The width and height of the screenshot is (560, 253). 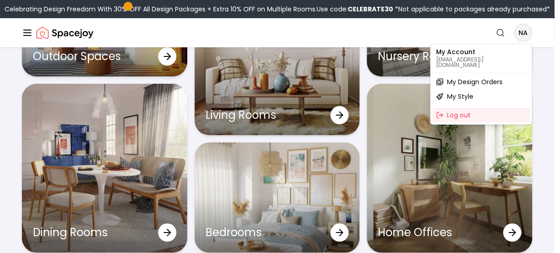 What do you see at coordinates (481, 115) in the screenshot?
I see `div: Log out` at bounding box center [481, 115].